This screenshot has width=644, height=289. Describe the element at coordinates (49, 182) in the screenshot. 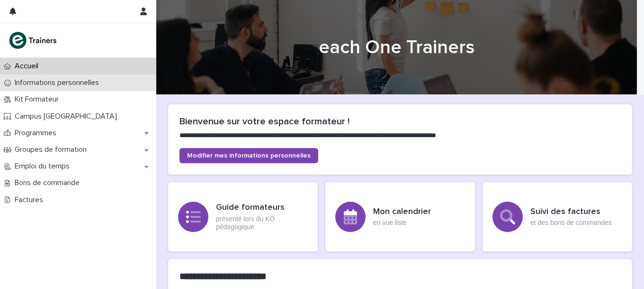

I see `p: Bons de commande` at that location.